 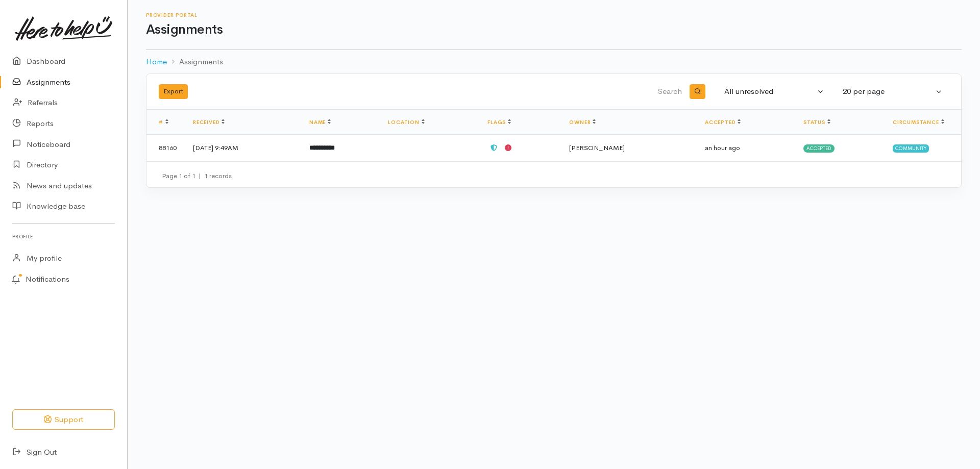 I want to click on a: Accepted, so click(x=723, y=122).